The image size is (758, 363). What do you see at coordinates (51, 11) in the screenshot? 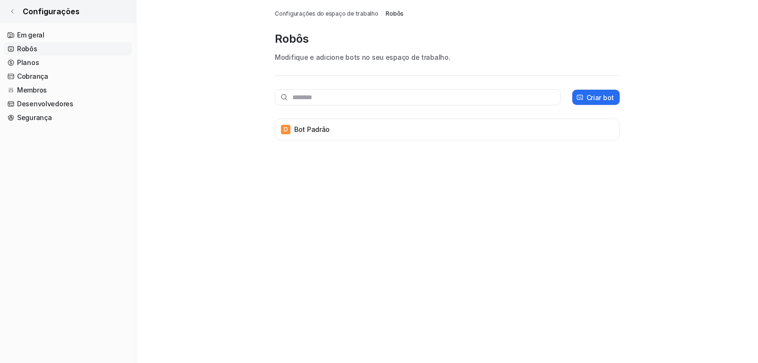
I see `font: Configurações` at bounding box center [51, 11].